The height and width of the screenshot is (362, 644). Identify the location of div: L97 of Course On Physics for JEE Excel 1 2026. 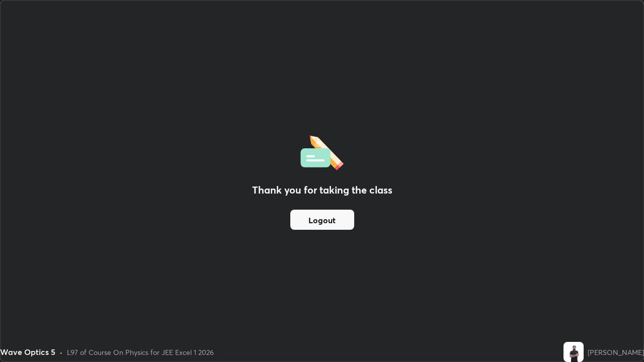
(140, 352).